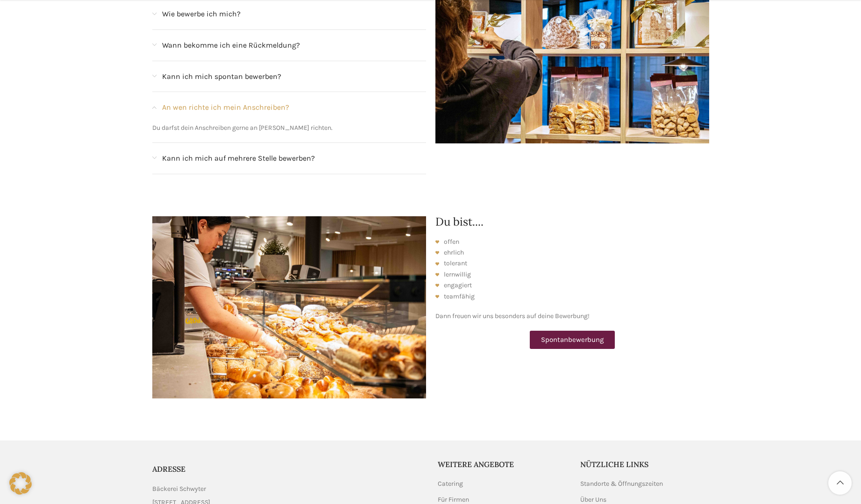 The image size is (861, 504). I want to click on h5: Nützliche Links, so click(644, 464).